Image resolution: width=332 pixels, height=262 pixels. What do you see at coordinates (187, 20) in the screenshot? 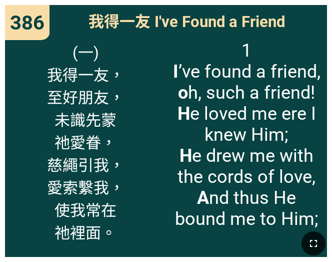
I see `span: 我得一友 I've Found a Friend` at bounding box center [187, 20].